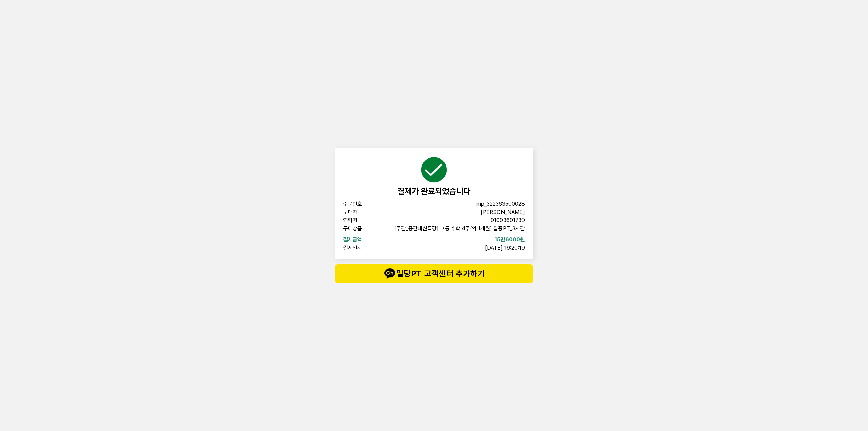 The image size is (868, 431). I want to click on span: 01093601739, so click(507, 221).